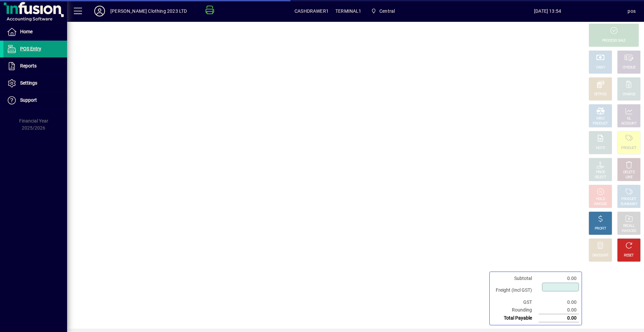  What do you see at coordinates (600, 229) in the screenshot?
I see `div: PROFIT` at bounding box center [600, 229].